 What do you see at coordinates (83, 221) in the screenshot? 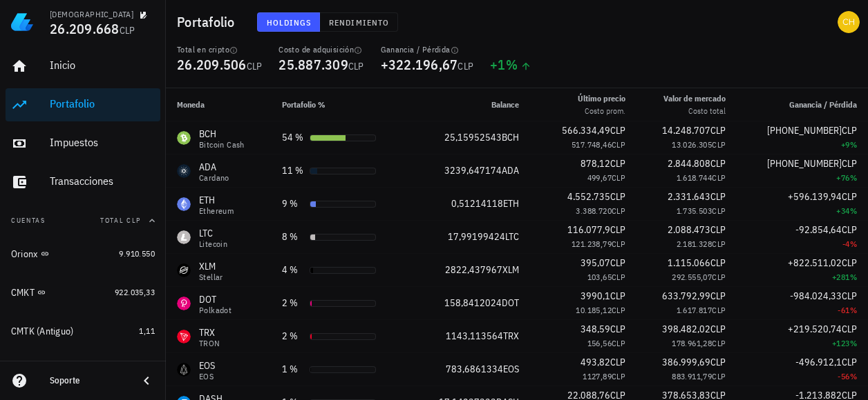
I see `button: CuentasTotal CLP` at bounding box center [83, 221].